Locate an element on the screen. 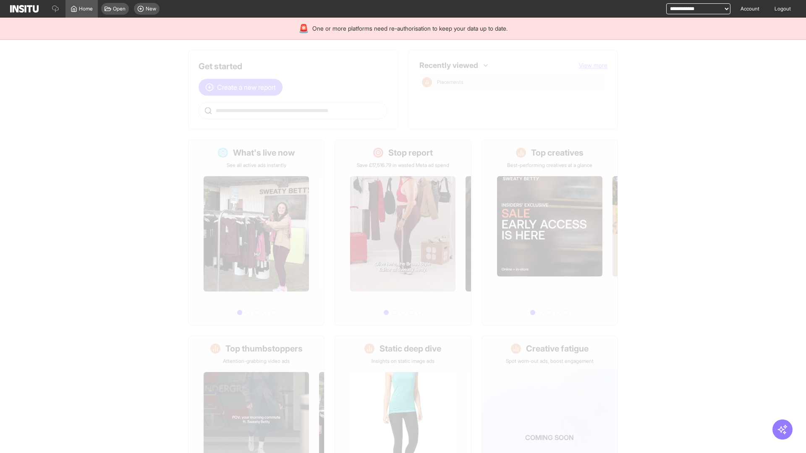 Image resolution: width=806 pixels, height=453 pixels. span: One or more platforms need re-authorisation to keep your data up to date. is located at coordinates (410, 29).